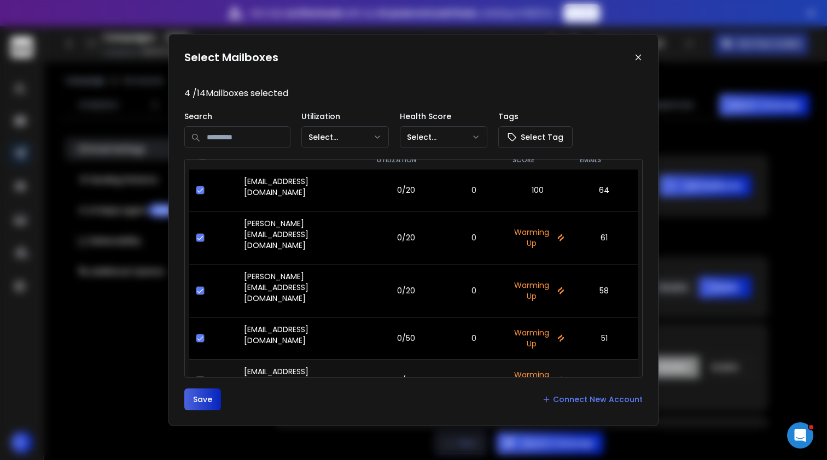  What do you see at coordinates (202, 400) in the screenshot?
I see `button: Save` at bounding box center [202, 400].